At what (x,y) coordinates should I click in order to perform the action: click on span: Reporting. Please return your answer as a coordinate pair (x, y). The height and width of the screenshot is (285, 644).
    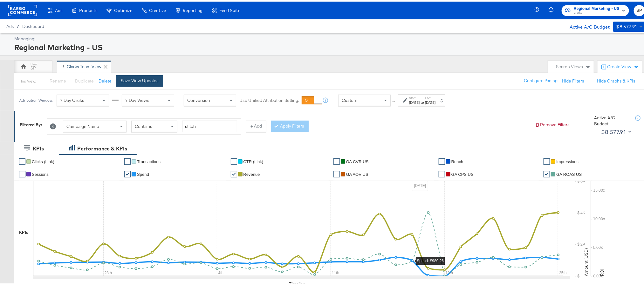
    Looking at the image, I should click on (193, 9).